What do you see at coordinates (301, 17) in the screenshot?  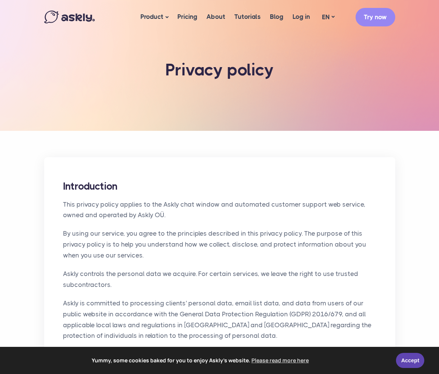 I see `a: Log in` at bounding box center [301, 17].